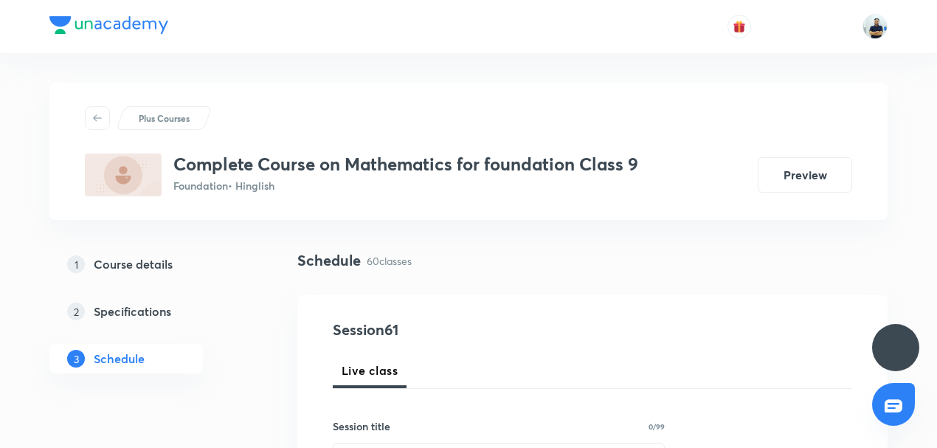 The image size is (937, 448). What do you see at coordinates (150, 264) in the screenshot?
I see `a: 1Course details` at bounding box center [150, 264].